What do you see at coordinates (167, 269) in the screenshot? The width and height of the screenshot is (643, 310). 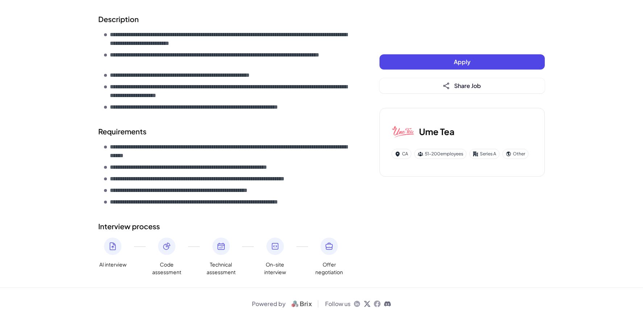 I see `span: Code assessment` at bounding box center [167, 269].